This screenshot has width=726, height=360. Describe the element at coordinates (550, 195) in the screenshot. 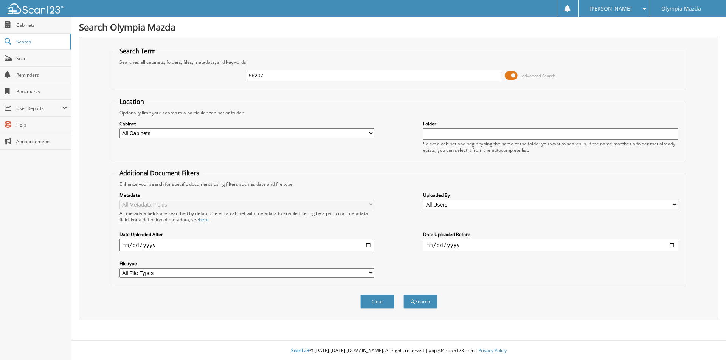

I see `label: Uploaded By` at that location.